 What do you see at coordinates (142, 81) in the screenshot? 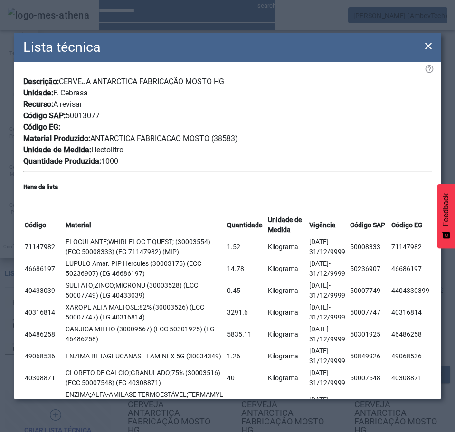
I see `span: CERVEJA ANTARCTICA FABRICAÇÃO MOSTO HG` at bounding box center [142, 81].